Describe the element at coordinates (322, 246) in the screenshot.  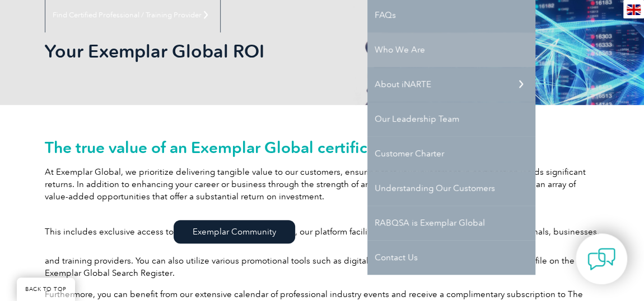
I see `p: This includes exclusive access to , our platform facilitating connections with auditors, professi...` at that location.